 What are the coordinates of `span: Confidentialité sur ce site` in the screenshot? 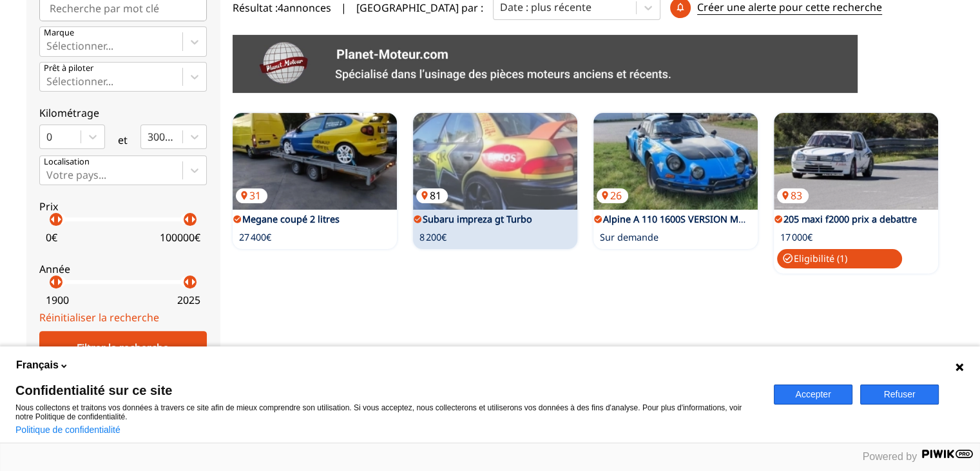 It's located at (387, 390).